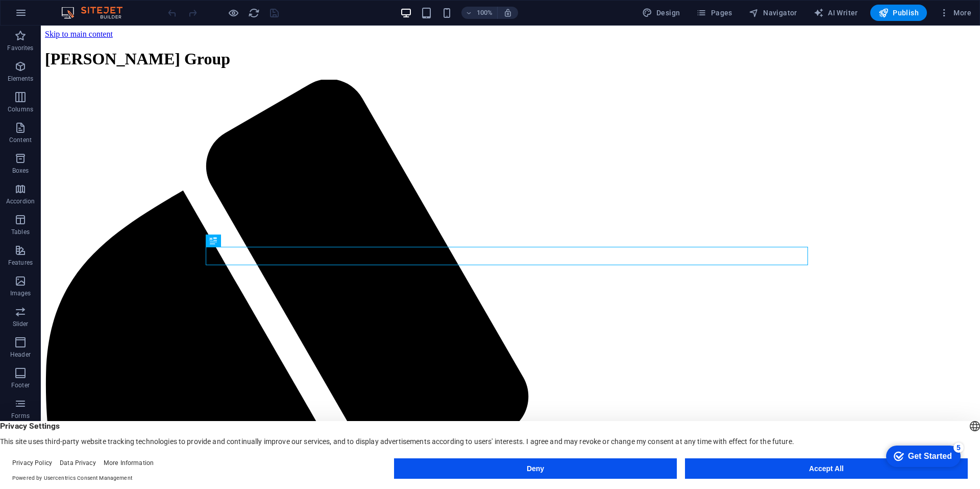  Describe the element at coordinates (20, 293) in the screenshot. I see `p: Images` at that location.